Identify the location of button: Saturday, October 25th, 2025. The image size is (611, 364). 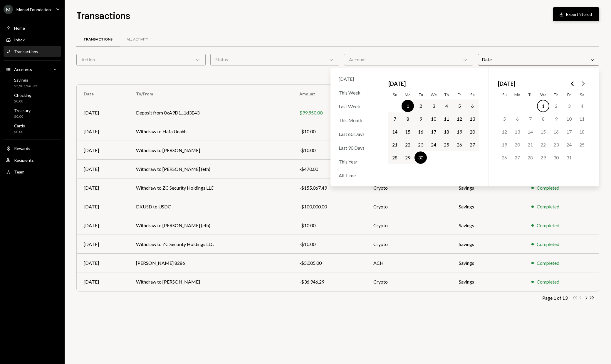
(582, 145).